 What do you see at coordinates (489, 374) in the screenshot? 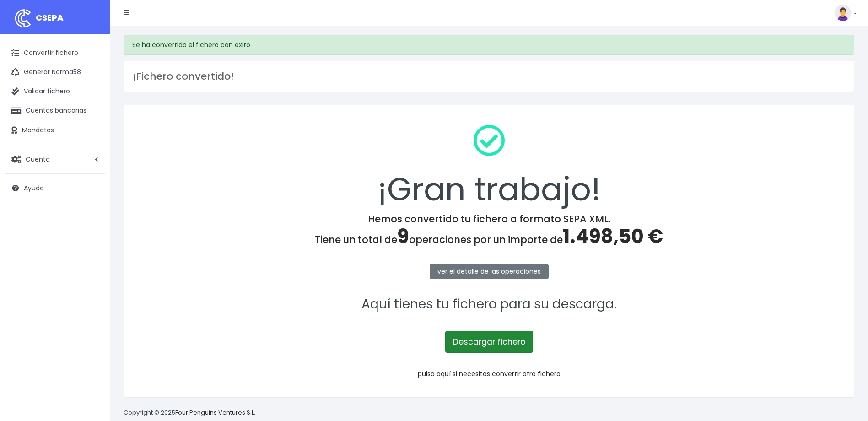
I see `a: pulsa aquí si necesitas convertir otro fichero` at bounding box center [489, 374].